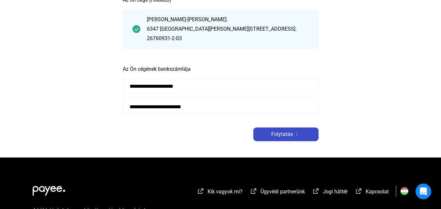 The width and height of the screenshot is (441, 209). I want to click on font: Kapcsolat, so click(377, 191).